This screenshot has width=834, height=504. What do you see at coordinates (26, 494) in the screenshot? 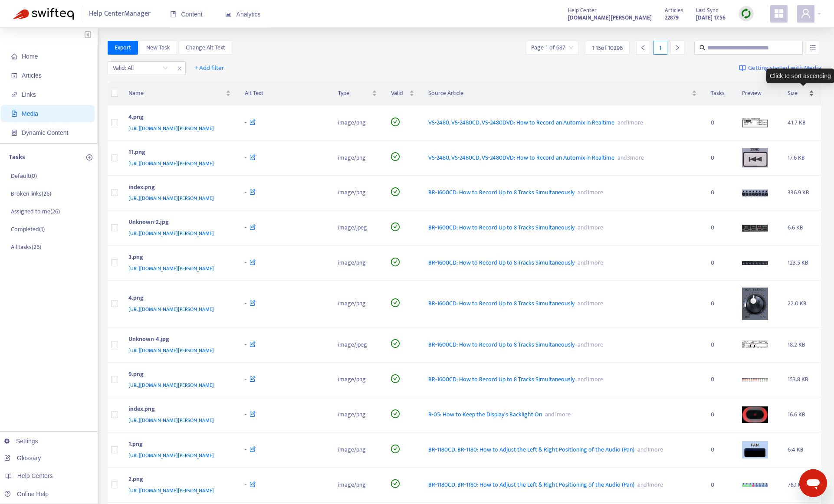
I see `a: Online Help` at bounding box center [26, 494].